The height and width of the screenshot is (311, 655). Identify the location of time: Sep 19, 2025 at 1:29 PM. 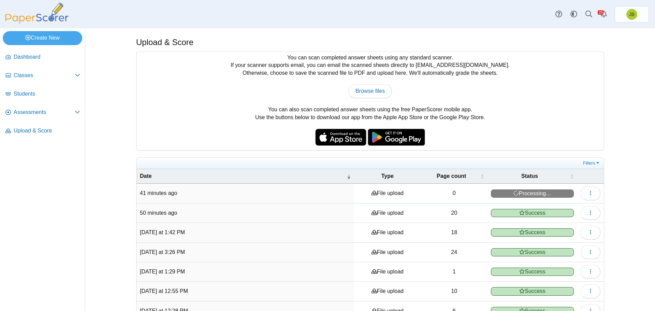
(162, 271).